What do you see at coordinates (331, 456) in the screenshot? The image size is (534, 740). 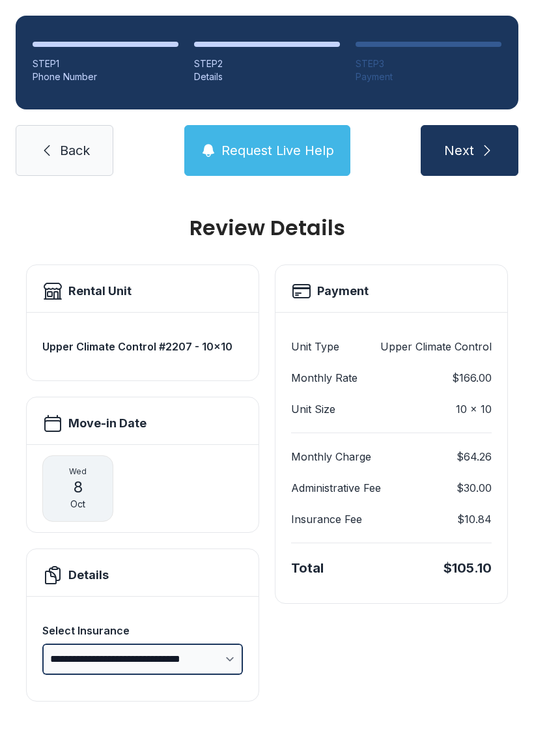 I see `dt: Monthly Charge` at bounding box center [331, 456].